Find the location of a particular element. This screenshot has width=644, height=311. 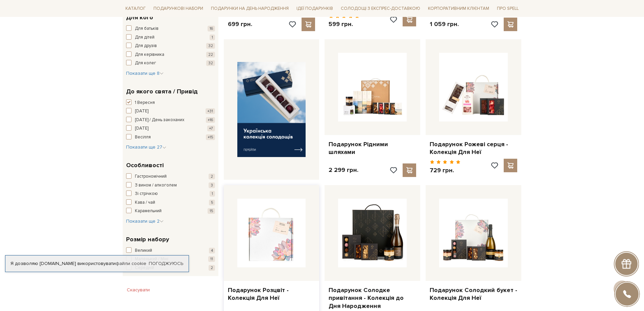

button: Для керівника 22 is located at coordinates (171, 55).